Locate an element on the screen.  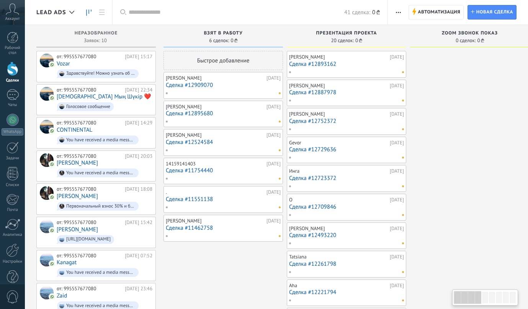
span: 20 сделок: is located at coordinates (342, 41).